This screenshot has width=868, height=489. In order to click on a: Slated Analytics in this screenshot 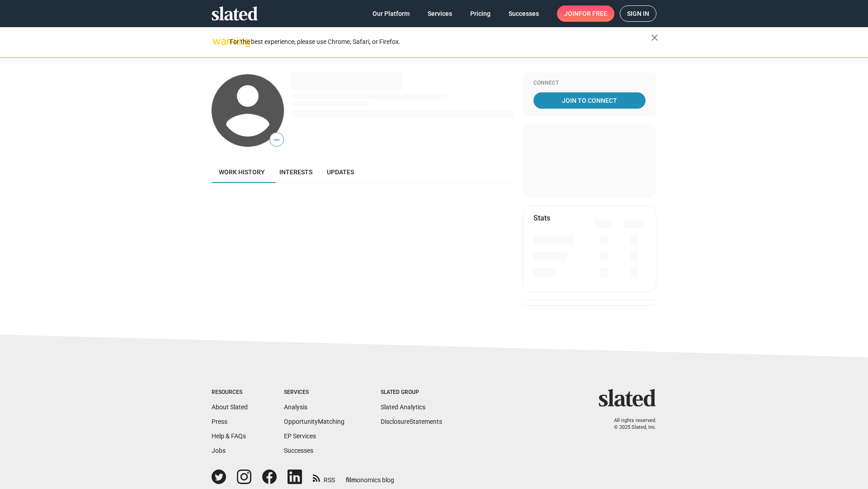, I will do `click(403, 407)`.